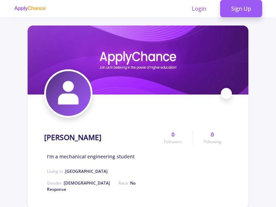 This screenshot has width=276, height=207. Describe the element at coordinates (91, 186) in the screenshot. I see `span: No Response` at that location.